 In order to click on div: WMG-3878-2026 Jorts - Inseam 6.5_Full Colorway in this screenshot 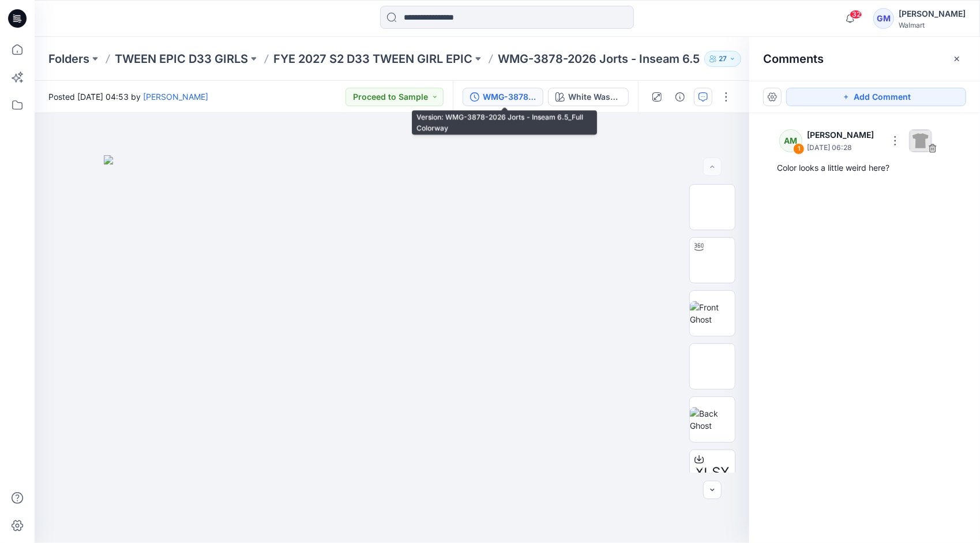, I will do `click(510, 97)`.